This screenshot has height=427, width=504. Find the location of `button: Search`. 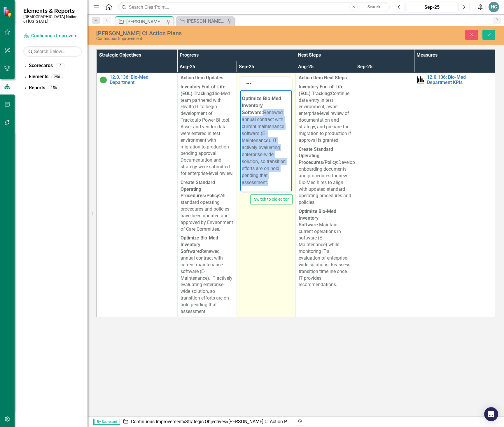

button: Search is located at coordinates (374, 7).